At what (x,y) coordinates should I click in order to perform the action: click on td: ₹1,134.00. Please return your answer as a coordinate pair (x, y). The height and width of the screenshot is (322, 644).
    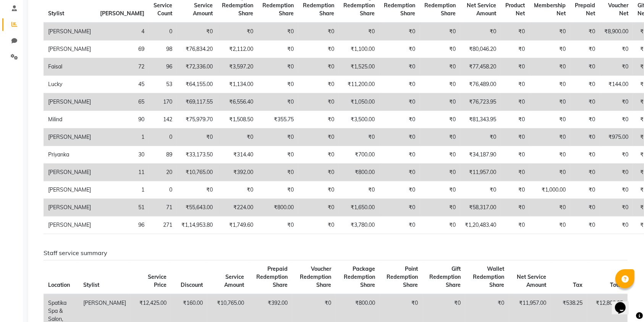
    Looking at the image, I should click on (238, 84).